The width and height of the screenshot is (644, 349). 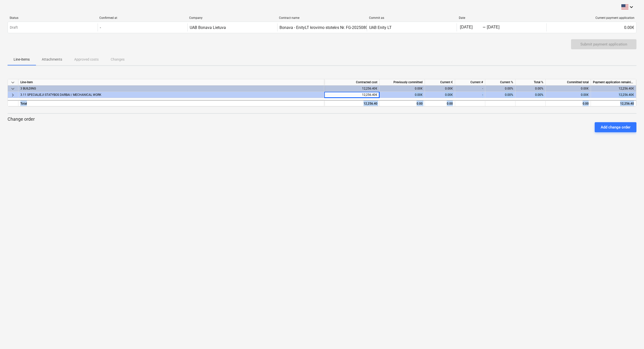 I want to click on div: Current %, so click(x=500, y=82).